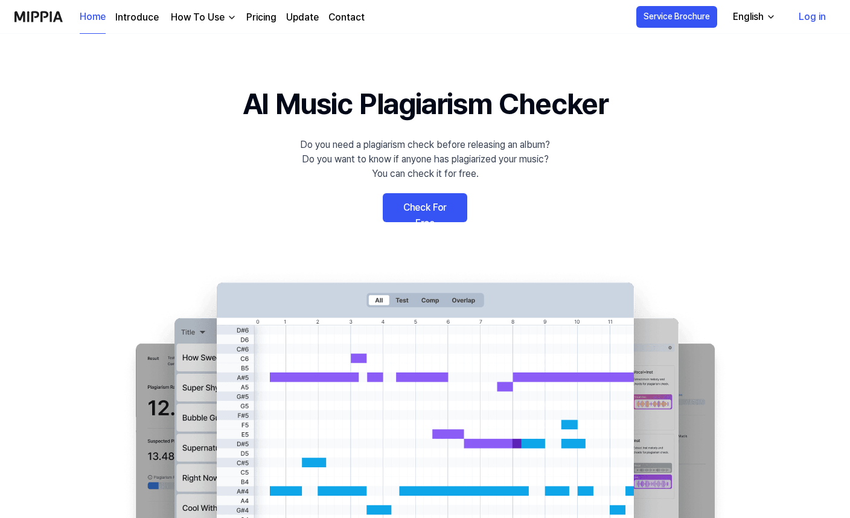 The height and width of the screenshot is (518, 850). What do you see at coordinates (425, 159) in the screenshot?
I see `div: Do you need a plagiarism check before releasing an album? Do you want to know if anyone has plagi...` at bounding box center [425, 159].